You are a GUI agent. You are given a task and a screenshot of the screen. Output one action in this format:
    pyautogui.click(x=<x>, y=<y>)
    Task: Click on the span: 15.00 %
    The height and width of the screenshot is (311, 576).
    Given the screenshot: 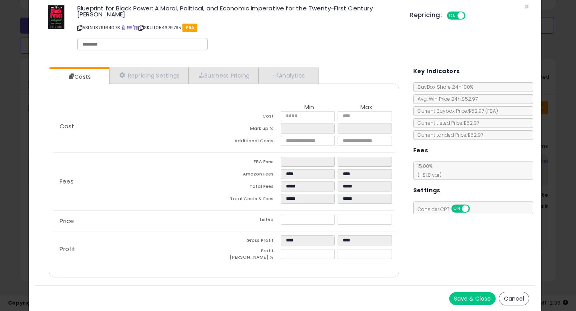 What is the action you would take?
    pyautogui.click(x=427, y=170)
    